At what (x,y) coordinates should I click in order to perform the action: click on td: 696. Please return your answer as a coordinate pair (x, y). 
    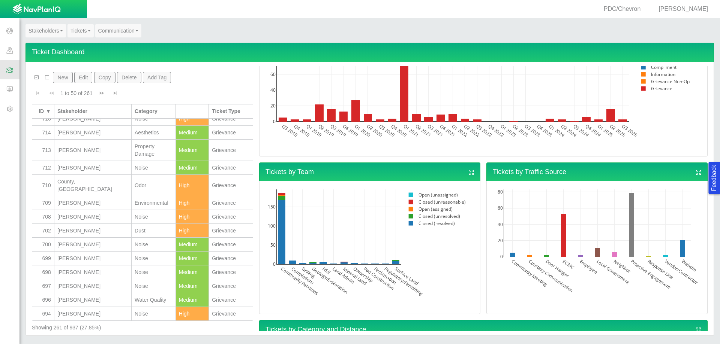
    Looking at the image, I should click on (43, 300).